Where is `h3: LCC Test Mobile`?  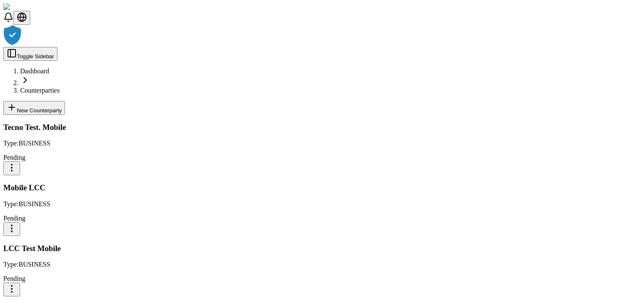
h3: LCC Test Mobile is located at coordinates (322, 248).